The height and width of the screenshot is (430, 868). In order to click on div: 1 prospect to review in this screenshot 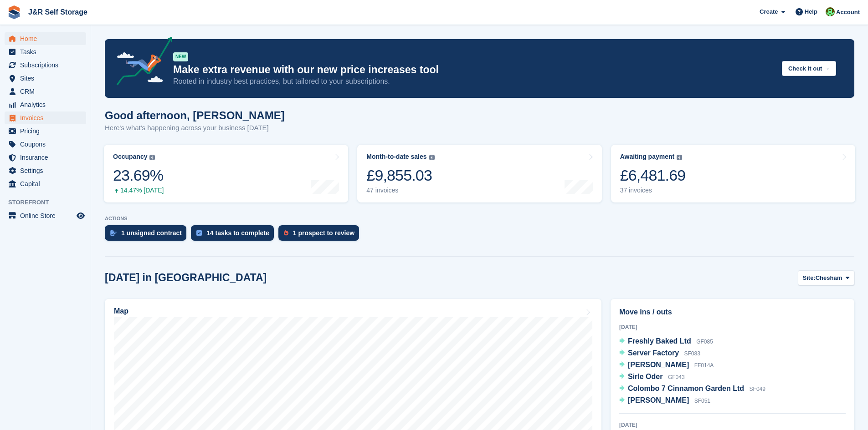, I will do `click(323, 233)`.